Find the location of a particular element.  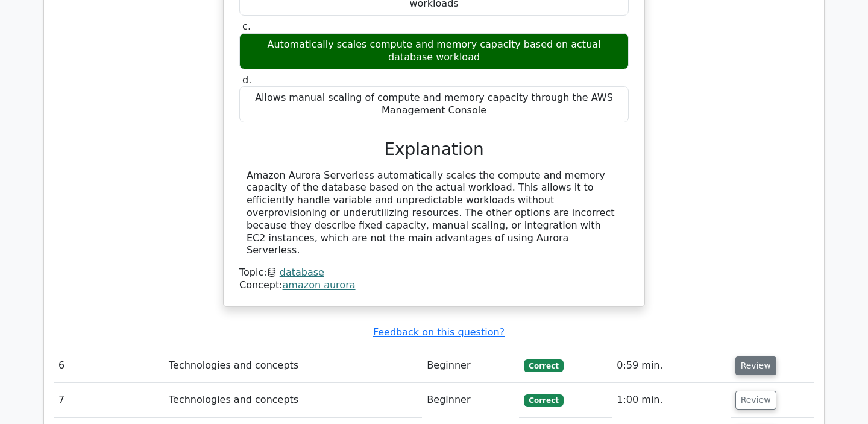

td: 6 is located at coordinates (109, 366).